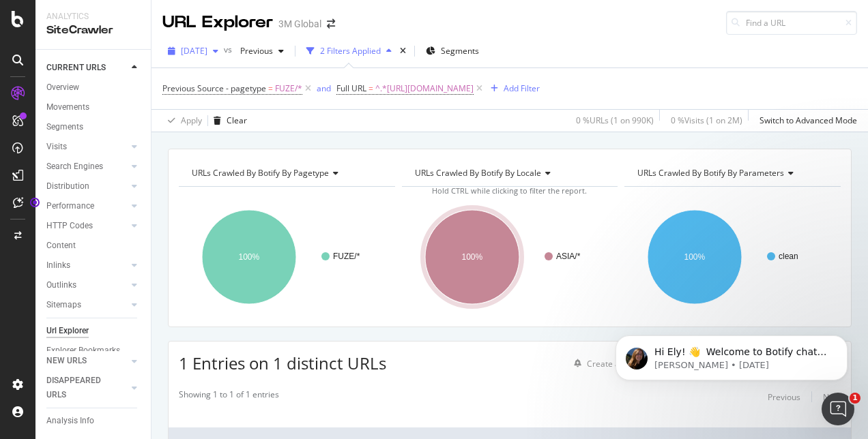  What do you see at coordinates (509, 173) in the screenshot?
I see `h4: URLs Crawled By Botify By locale` at bounding box center [509, 173].